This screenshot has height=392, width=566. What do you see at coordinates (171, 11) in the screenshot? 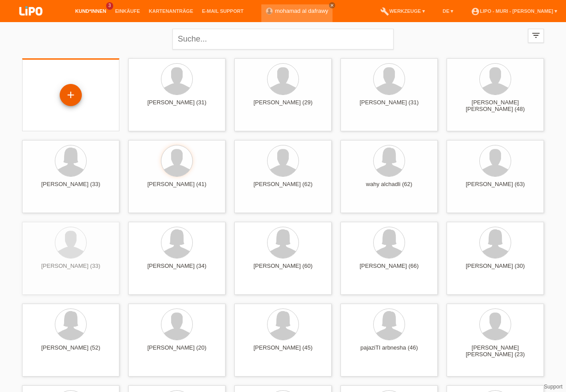
I see `a: Kartenanträge` at bounding box center [171, 11].